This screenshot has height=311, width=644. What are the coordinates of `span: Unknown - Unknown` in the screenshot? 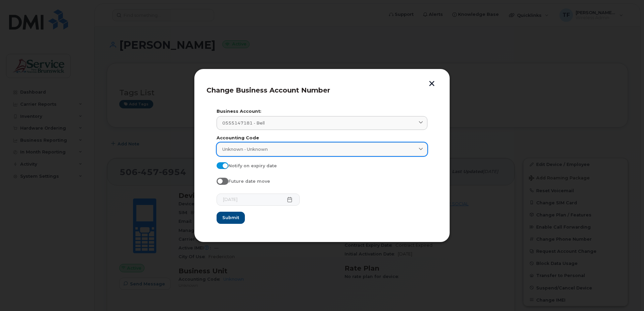 It's located at (245, 149).